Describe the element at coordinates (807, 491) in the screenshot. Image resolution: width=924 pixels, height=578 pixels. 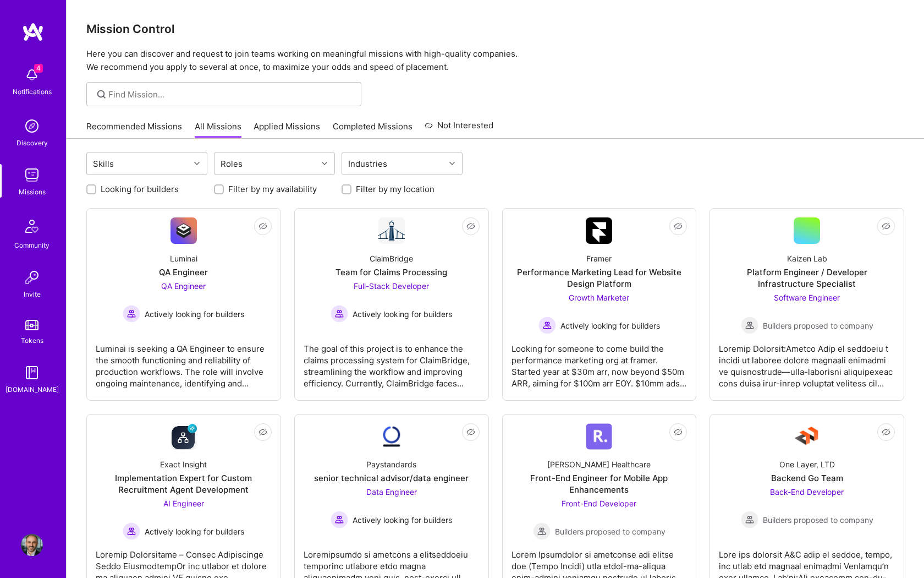
I see `span: Back-End Developer` at that location.